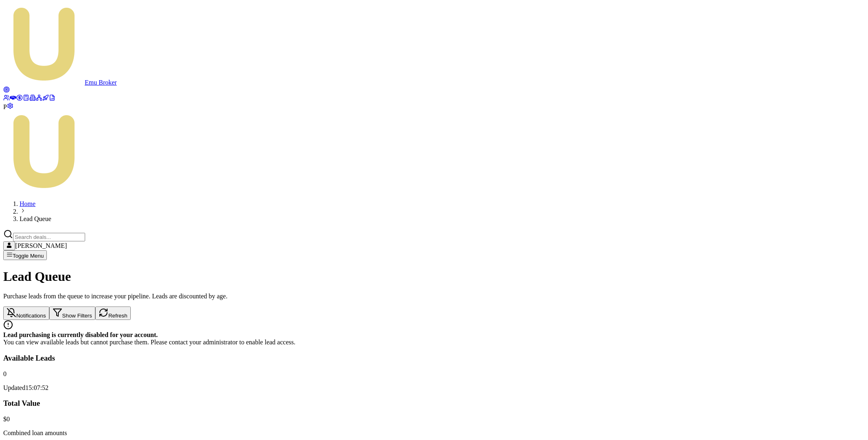 This screenshot has width=868, height=440. I want to click on a: Home, so click(28, 203).